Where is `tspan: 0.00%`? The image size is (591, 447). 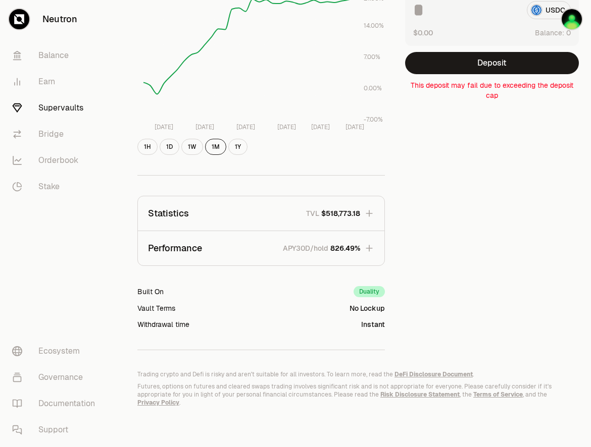 tspan: 0.00% is located at coordinates (373, 88).